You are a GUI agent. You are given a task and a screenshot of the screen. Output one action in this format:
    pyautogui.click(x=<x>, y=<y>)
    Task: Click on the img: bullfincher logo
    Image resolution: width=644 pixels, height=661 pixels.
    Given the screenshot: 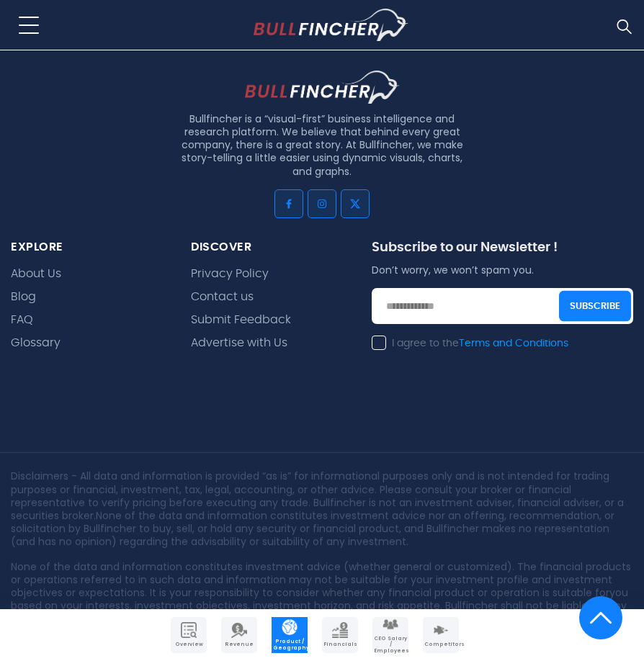 What is the action you would take?
    pyautogui.click(x=330, y=25)
    